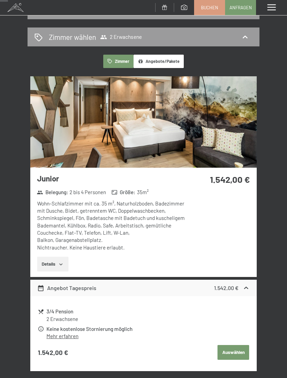 The image size is (287, 378). Describe the element at coordinates (210, 8) in the screenshot. I see `span: Buchen` at that location.